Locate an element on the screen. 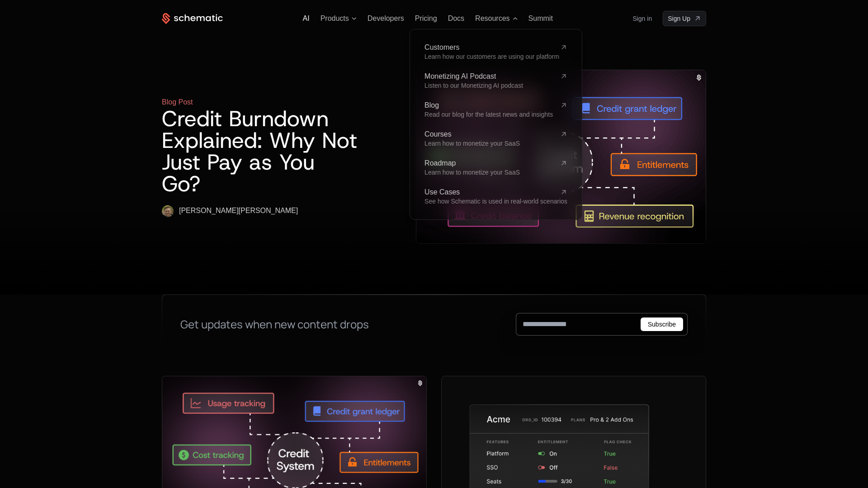  span: Courses is located at coordinates (490, 134).